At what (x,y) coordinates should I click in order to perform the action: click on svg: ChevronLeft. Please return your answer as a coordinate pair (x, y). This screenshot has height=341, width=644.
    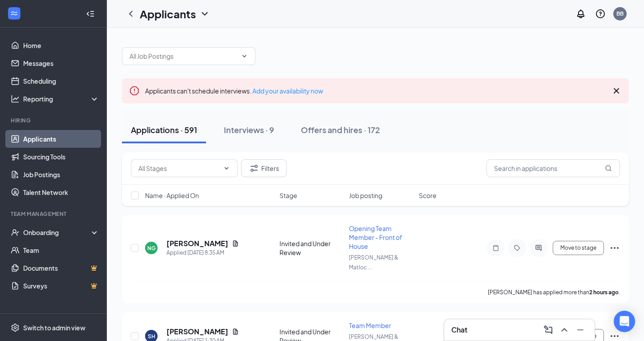
    Looking at the image, I should click on (131, 14).